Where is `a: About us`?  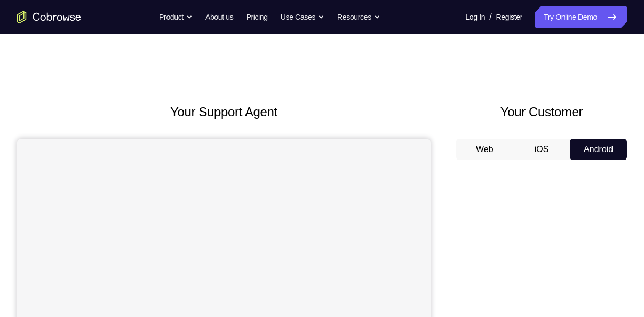 a: About us is located at coordinates (219, 17).